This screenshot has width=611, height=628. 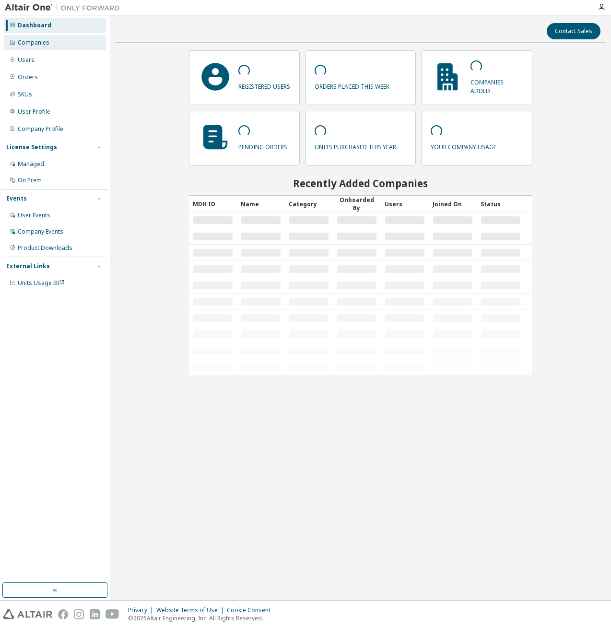 I want to click on div: Onboarded By, so click(x=357, y=204).